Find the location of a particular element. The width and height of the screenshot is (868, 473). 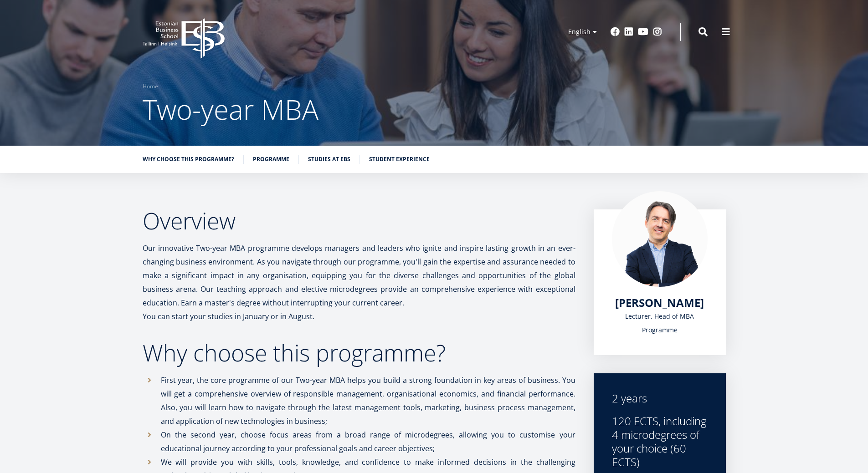

div: 2 years is located at coordinates (659, 398).